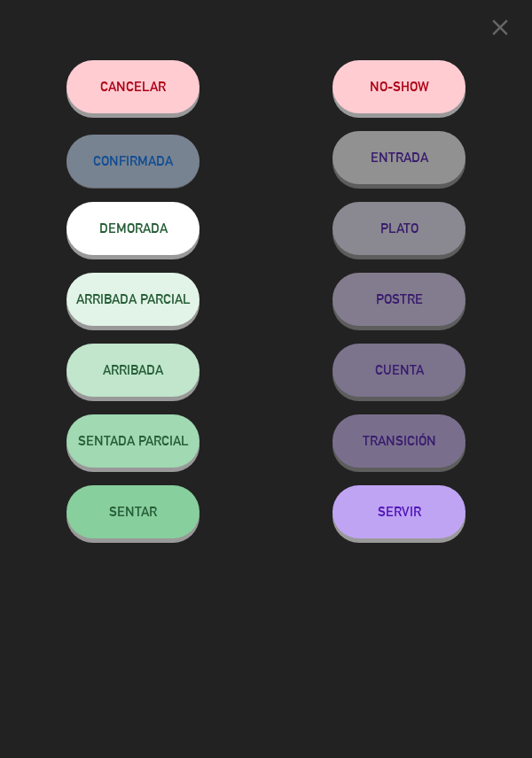 Image resolution: width=532 pixels, height=758 pixels. What do you see at coordinates (500, 27) in the screenshot?
I see `i: close` at bounding box center [500, 27].